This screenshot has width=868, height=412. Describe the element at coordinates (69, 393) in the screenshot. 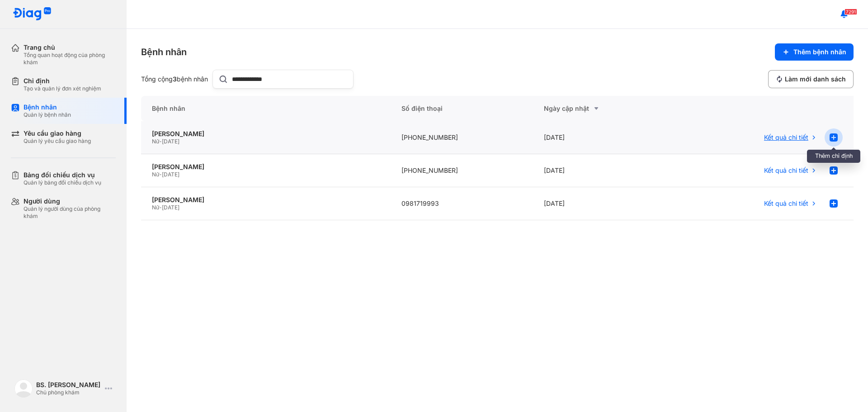

I see `div: Chủ phòng khám` at that location.